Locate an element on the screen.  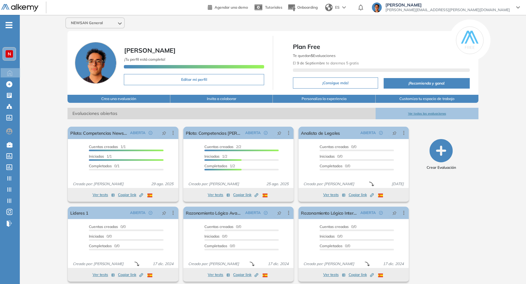
button: Invita a colaborar is located at coordinates (221, 99).